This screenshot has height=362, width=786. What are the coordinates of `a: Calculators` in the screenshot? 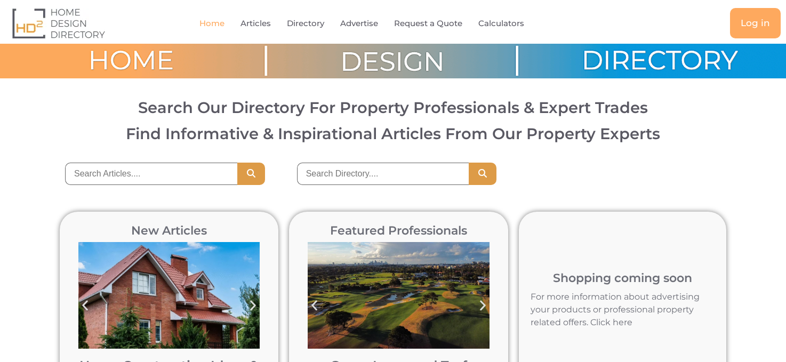 It's located at (501, 23).